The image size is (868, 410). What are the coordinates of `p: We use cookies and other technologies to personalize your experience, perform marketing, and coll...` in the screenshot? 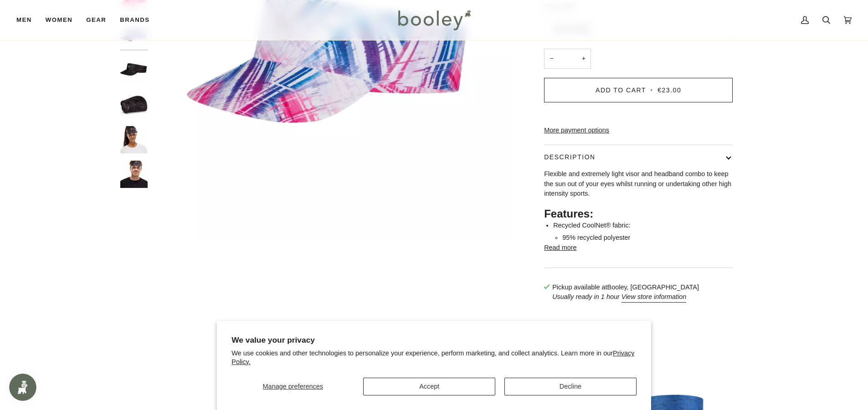 It's located at (434, 358).